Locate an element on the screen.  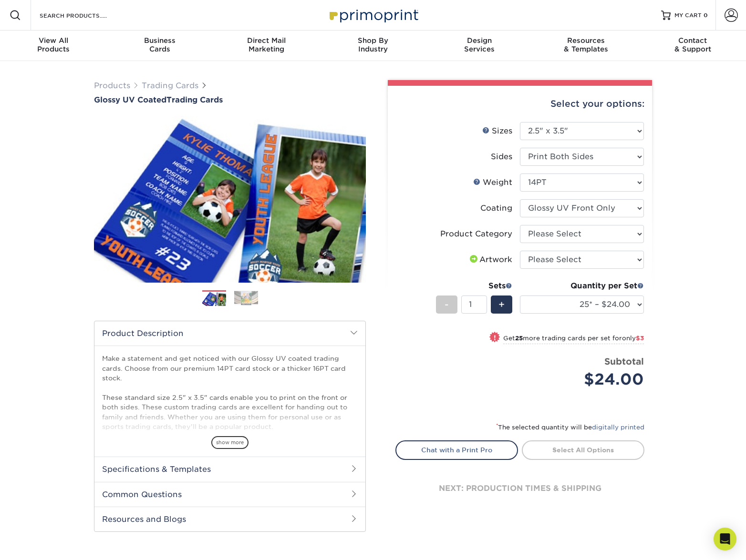
div: & Support is located at coordinates (693, 45).